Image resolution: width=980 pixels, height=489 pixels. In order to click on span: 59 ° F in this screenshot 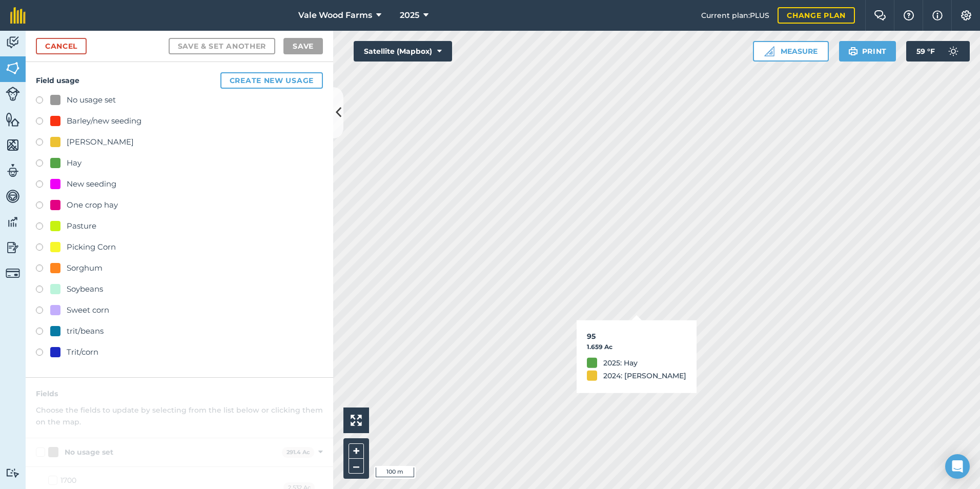, I will do `click(926, 51)`.